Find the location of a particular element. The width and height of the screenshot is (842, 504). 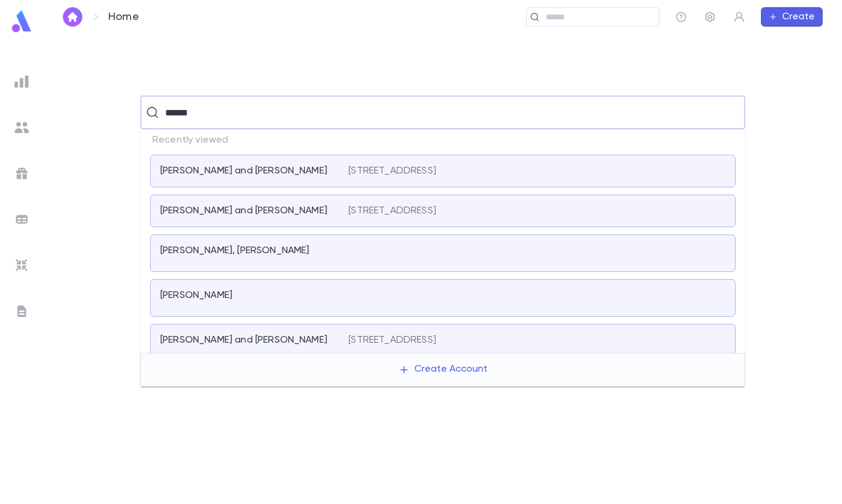

img: letters_grey.7941b92b52307dd3b8a917253454ce1c.svg is located at coordinates (22, 311).